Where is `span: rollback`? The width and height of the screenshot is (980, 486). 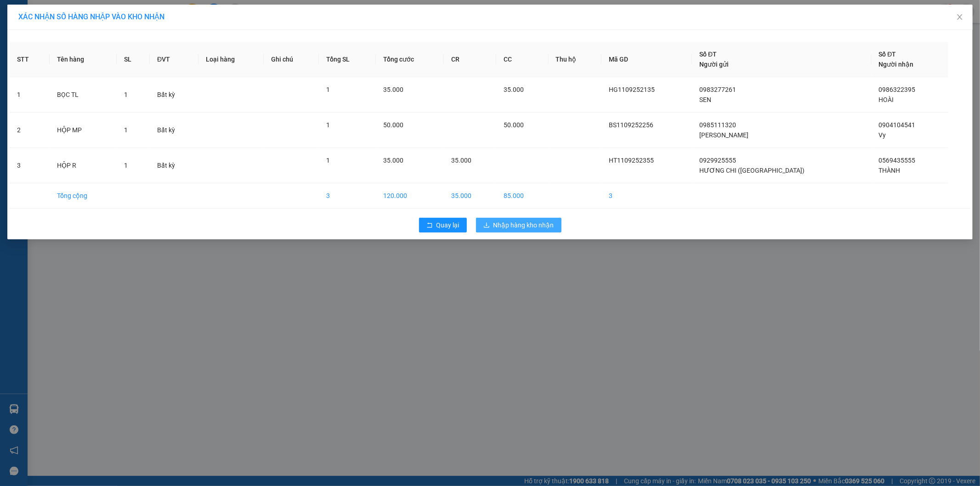
span: rollback is located at coordinates (429, 226).